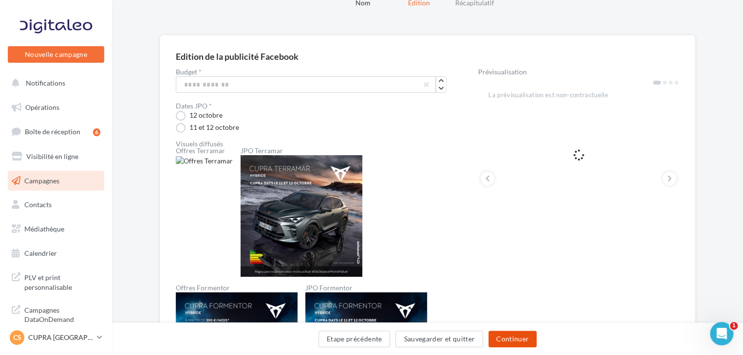 Image resolution: width=743 pixels, height=355 pixels. What do you see at coordinates (301, 151) in the screenshot?
I see `label: JPO Terramar` at bounding box center [301, 151].